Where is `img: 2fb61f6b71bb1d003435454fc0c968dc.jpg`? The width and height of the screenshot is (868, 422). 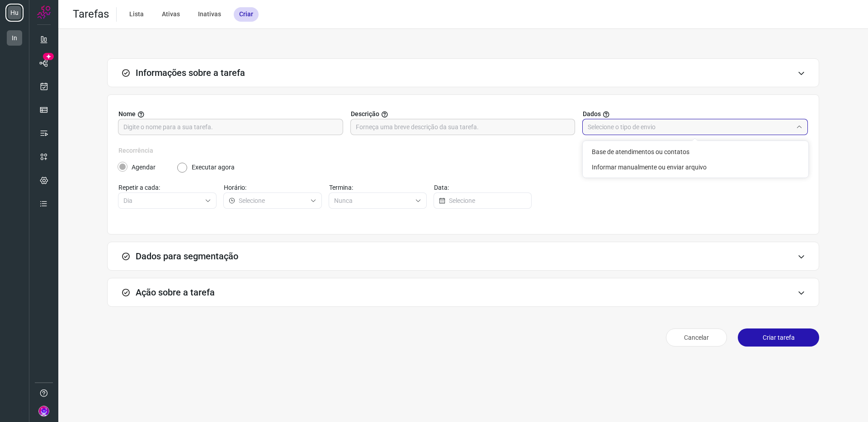 img: 2fb61f6b71bb1d003435454fc0c968dc.jpg is located at coordinates (44, 411).